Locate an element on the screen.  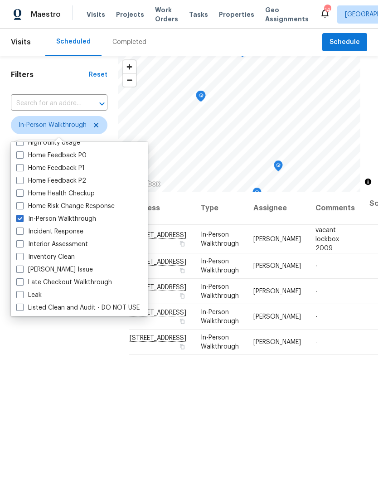
label: In-Person Walkthrough is located at coordinates (56, 219).